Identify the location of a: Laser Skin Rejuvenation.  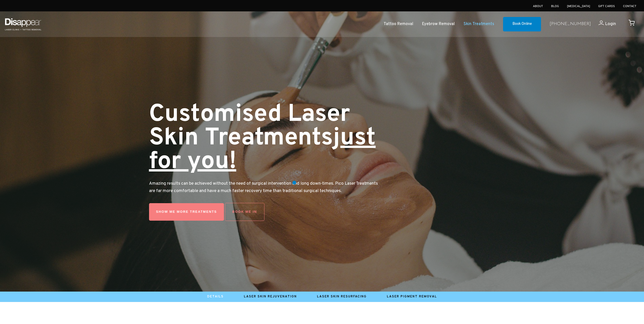
(270, 296).